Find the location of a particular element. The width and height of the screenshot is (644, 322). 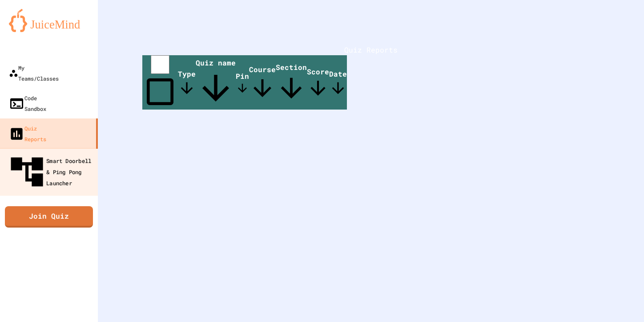

span: Type is located at coordinates (186, 83).